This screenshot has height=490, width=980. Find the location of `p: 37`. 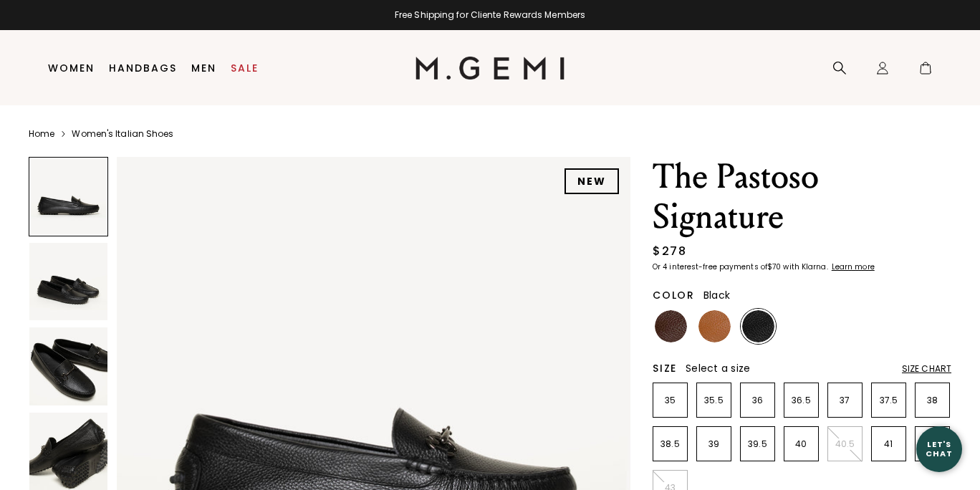

p: 37 is located at coordinates (844, 400).